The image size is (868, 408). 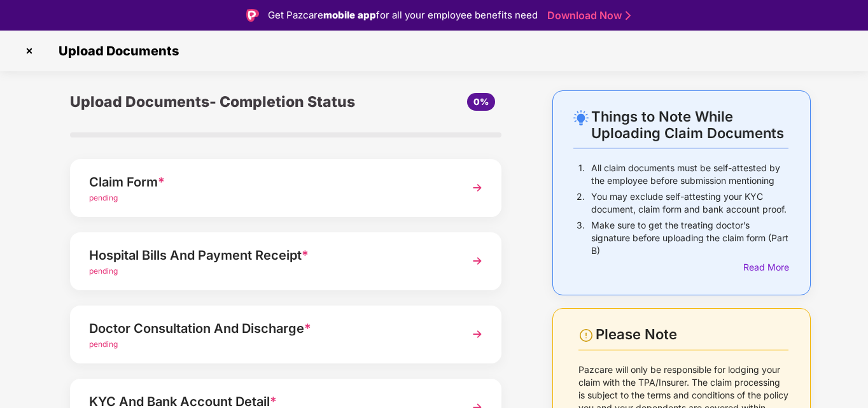 I want to click on div: Claim Form, so click(x=269, y=182).